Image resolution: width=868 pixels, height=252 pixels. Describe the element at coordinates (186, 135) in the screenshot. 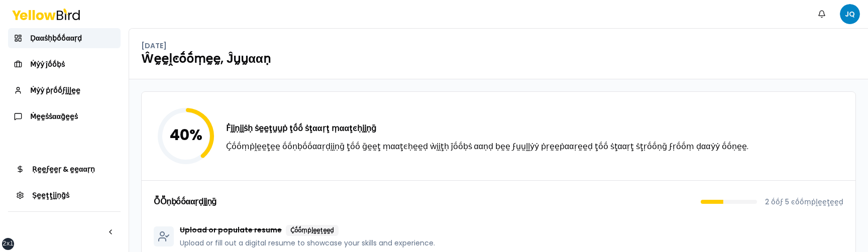

I see `tspan: 40 %` at that location.